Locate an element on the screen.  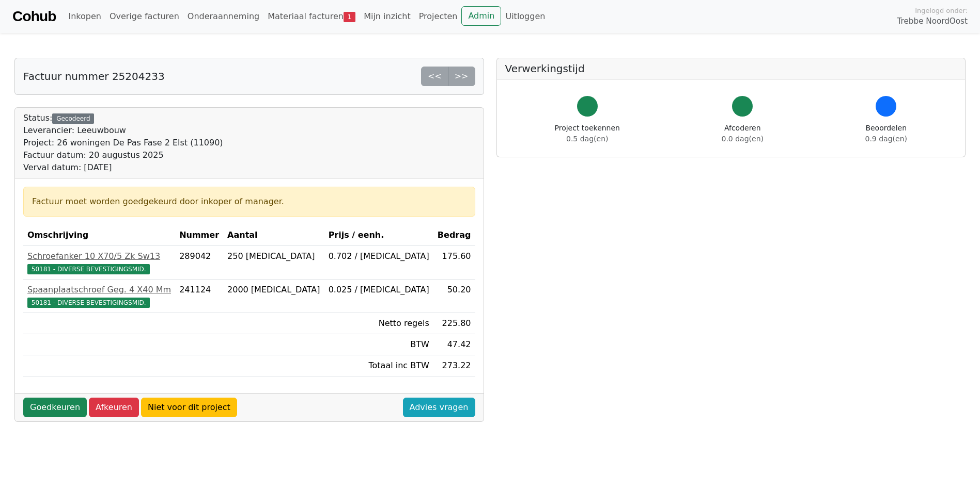
td: BTW is located at coordinates (378, 344).